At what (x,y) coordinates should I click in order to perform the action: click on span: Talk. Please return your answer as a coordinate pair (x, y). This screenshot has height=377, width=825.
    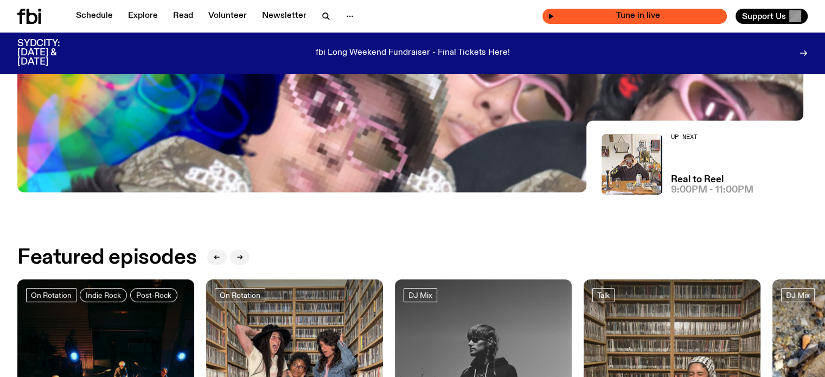
    Looking at the image, I should click on (603, 294).